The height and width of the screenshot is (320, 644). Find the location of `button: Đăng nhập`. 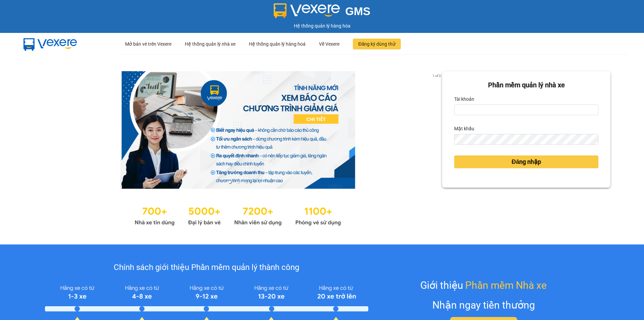

button: Đăng nhập is located at coordinates (526, 162).